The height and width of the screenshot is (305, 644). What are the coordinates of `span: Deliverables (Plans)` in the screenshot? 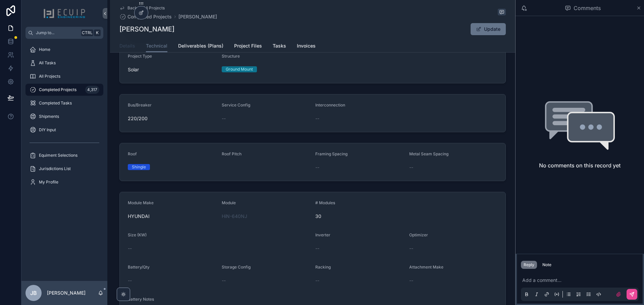 It's located at (201, 46).